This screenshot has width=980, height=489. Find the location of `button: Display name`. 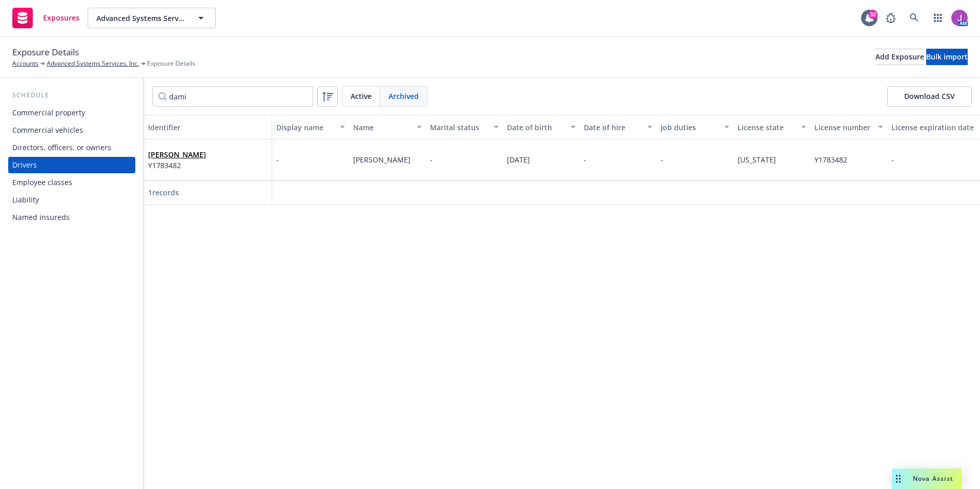

button: Display name is located at coordinates (311, 127).